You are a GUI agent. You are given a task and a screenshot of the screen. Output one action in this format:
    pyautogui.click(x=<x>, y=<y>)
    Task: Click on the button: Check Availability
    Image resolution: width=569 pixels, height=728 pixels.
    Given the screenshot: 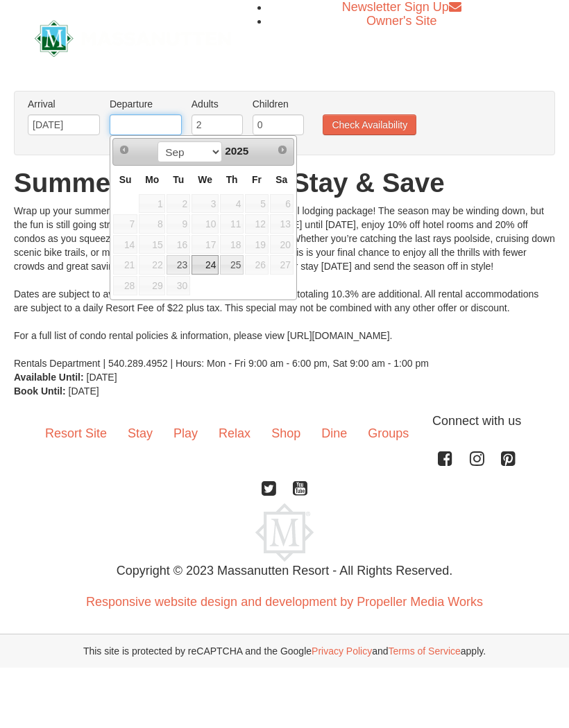 What is the action you would take?
    pyautogui.click(x=369, y=125)
    